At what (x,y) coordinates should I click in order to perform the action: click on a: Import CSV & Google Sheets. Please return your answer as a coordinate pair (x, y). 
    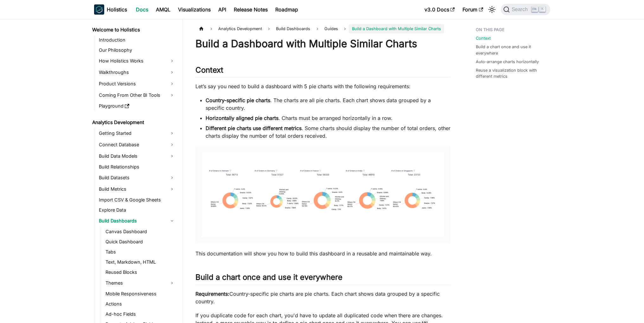
    Looking at the image, I should click on (137, 200).